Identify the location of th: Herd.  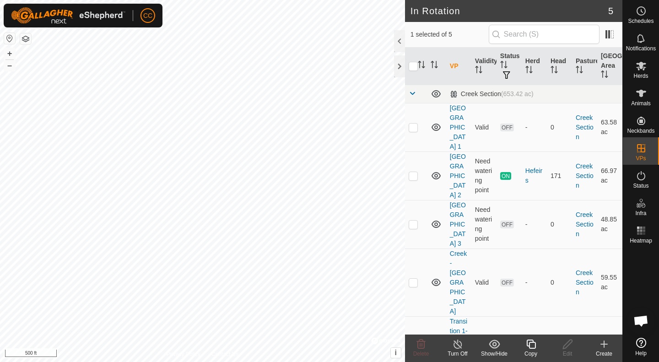
(534, 66).